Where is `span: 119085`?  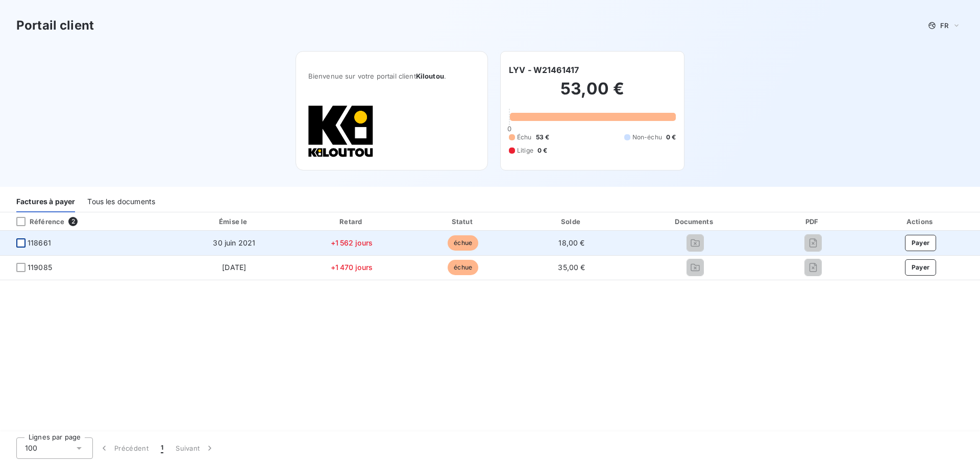
span: 119085 is located at coordinates (40, 267).